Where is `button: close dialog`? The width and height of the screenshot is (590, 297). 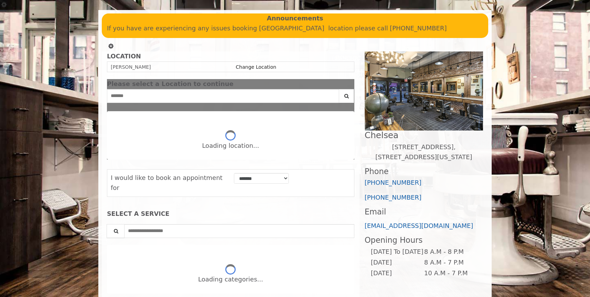 button: close dialog is located at coordinates (349, 84).